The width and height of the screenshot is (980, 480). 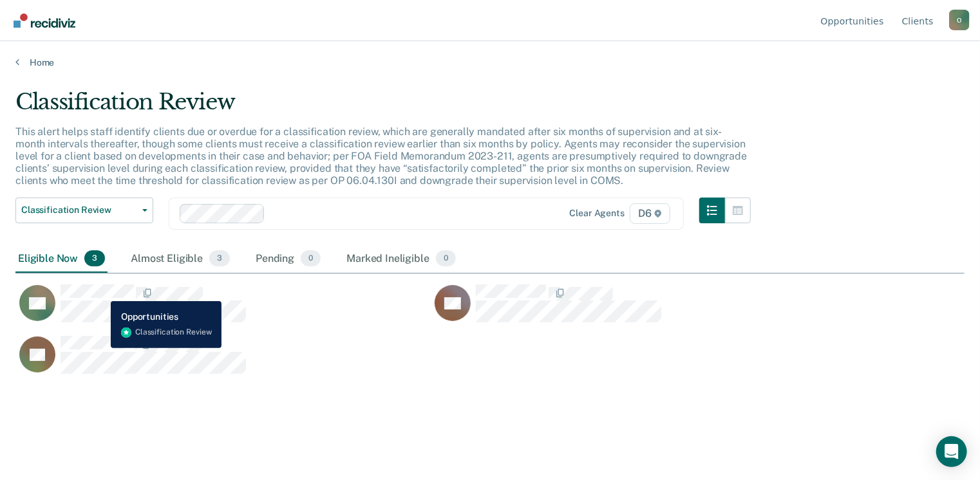 I want to click on div: CaseloadOpportunityCell-0157694, so click(x=638, y=309).